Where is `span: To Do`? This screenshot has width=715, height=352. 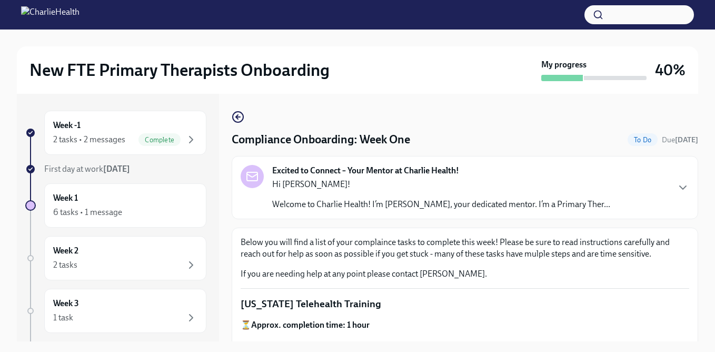 span: To Do is located at coordinates (643, 140).